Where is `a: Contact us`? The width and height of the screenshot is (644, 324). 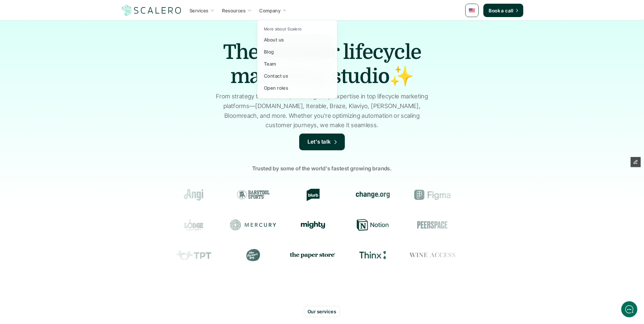 a: Contact us is located at coordinates (297, 75).